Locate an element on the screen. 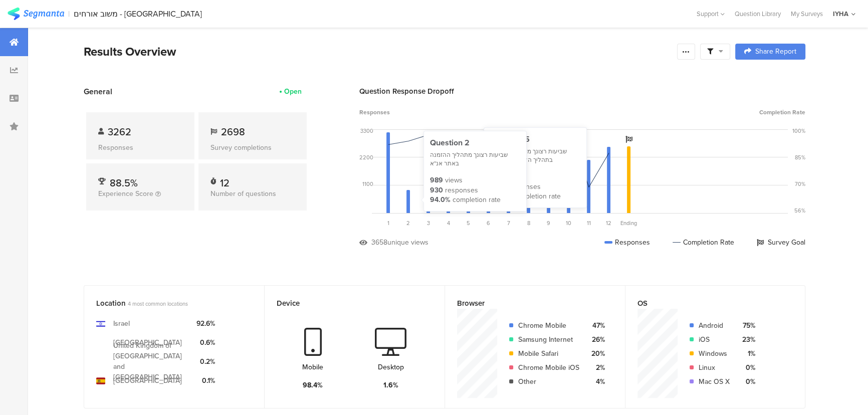 The image size is (868, 415). div: 12 is located at coordinates (224, 181).